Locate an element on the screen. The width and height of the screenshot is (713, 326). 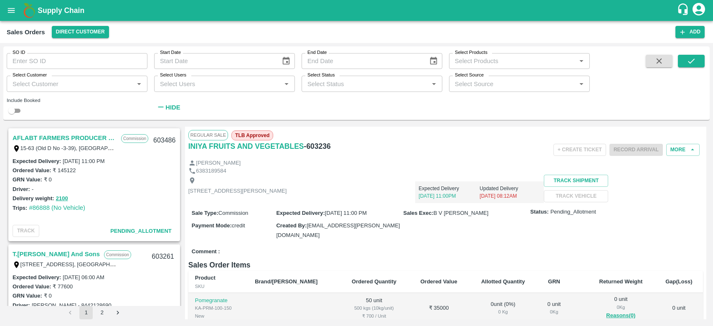
label: ₹ 0 is located at coordinates (48, 179).